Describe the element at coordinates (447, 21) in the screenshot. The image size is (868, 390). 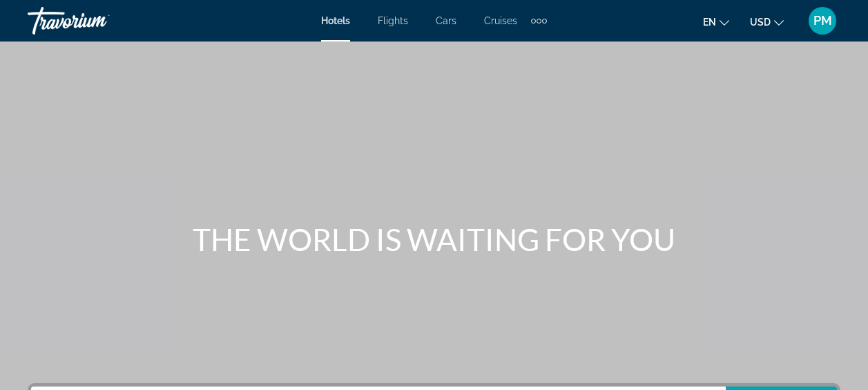
I see `a: Cars` at that location.